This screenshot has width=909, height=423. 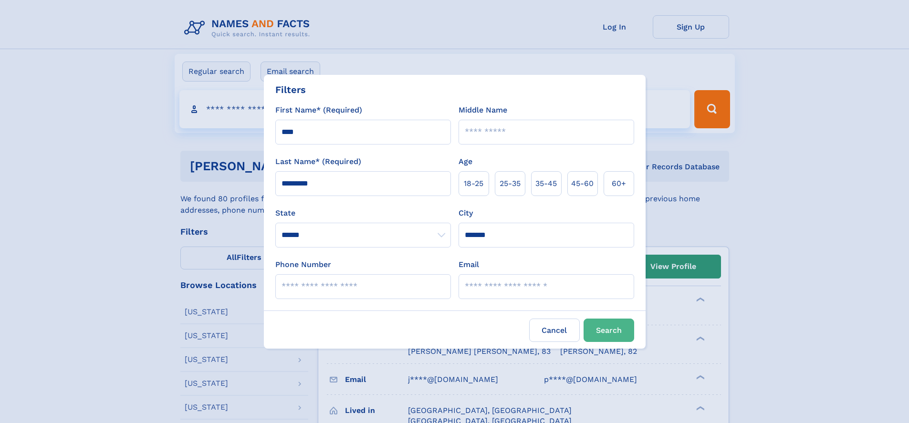 What do you see at coordinates (609, 330) in the screenshot?
I see `button: Search` at bounding box center [609, 330].